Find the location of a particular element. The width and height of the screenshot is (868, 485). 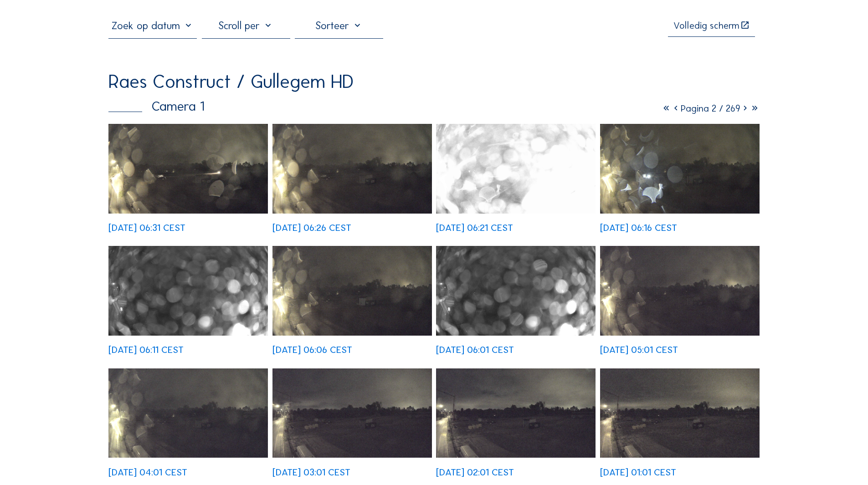

img: image_53759443 is located at coordinates (352, 169).